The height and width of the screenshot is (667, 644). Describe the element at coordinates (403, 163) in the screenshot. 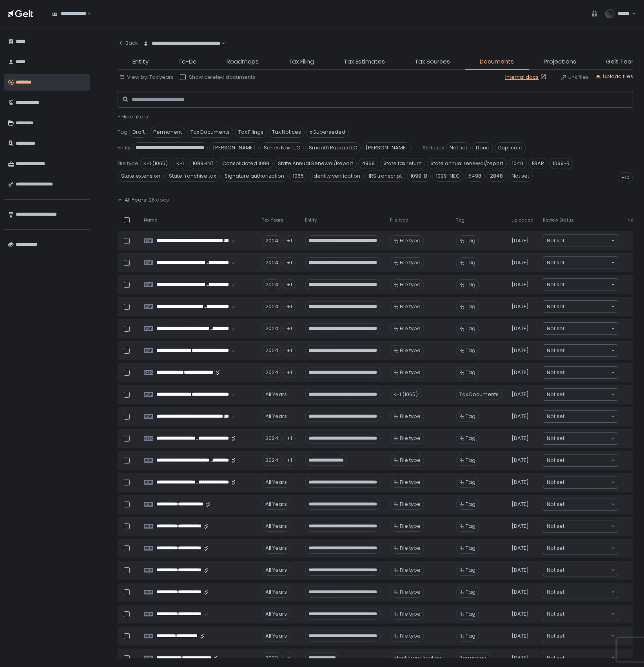

I see `span: State tax return` at that location.